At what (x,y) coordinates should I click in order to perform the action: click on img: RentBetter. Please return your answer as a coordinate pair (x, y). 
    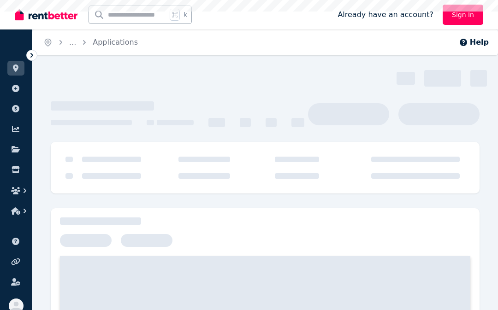
    Looking at the image, I should click on (46, 15).